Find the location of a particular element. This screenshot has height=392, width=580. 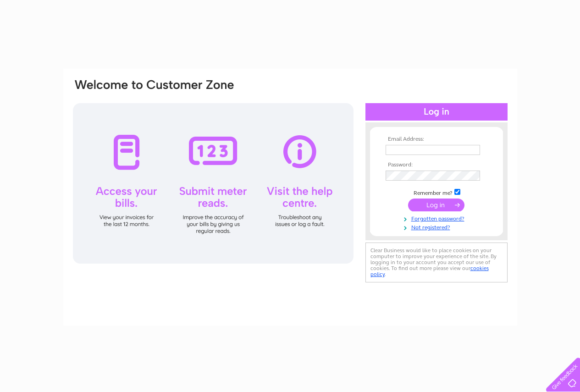

a: Forgotten password? is located at coordinates (437, 218).